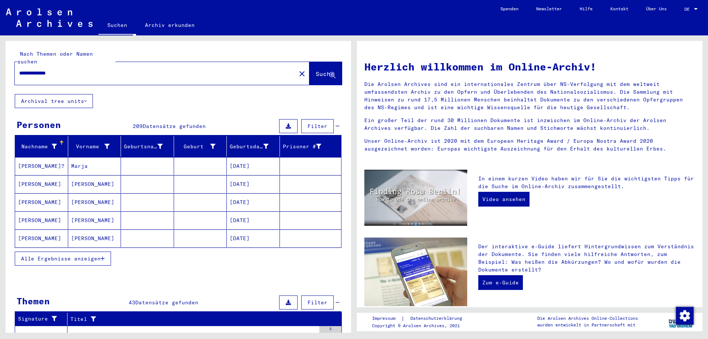 The width and height of the screenshot is (708, 339). Describe the element at coordinates (201, 146) in the screenshot. I see `mat-header-cell: Geburt‏` at that location.